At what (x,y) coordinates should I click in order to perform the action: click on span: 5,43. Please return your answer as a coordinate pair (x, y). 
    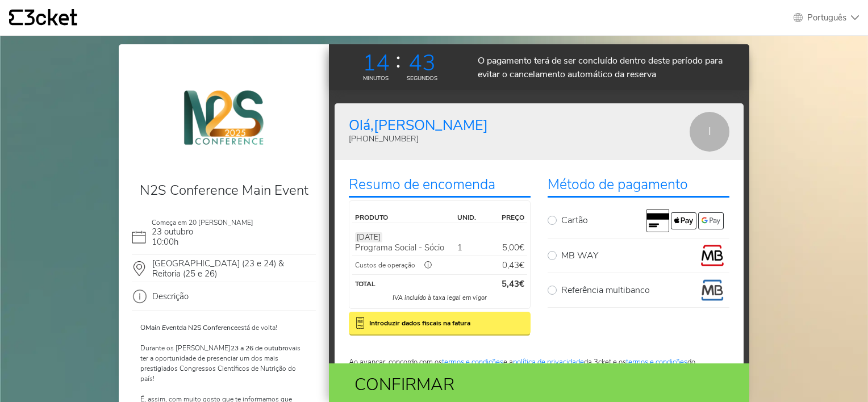
    Looking at the image, I should click on (511, 284).